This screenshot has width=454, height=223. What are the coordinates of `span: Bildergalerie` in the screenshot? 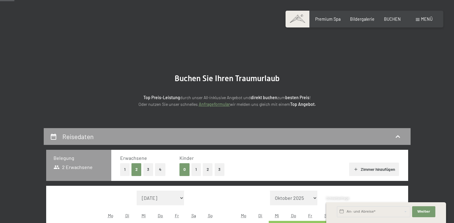 It's located at (362, 19).